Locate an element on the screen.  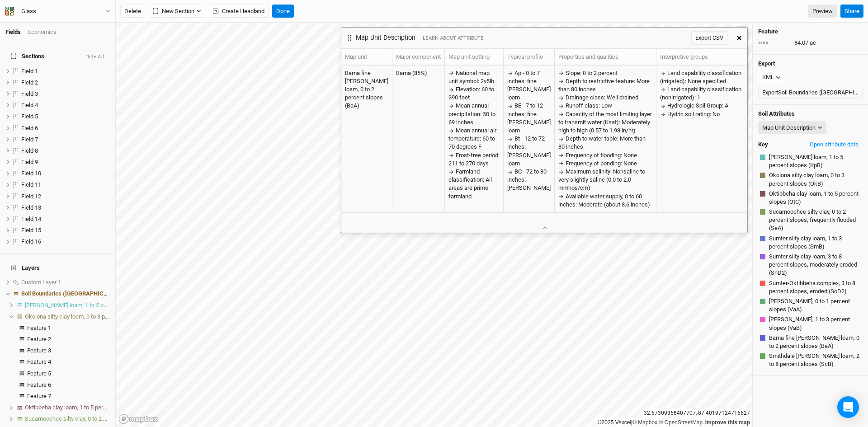
div: Feature 5 is located at coordinates (68, 374).